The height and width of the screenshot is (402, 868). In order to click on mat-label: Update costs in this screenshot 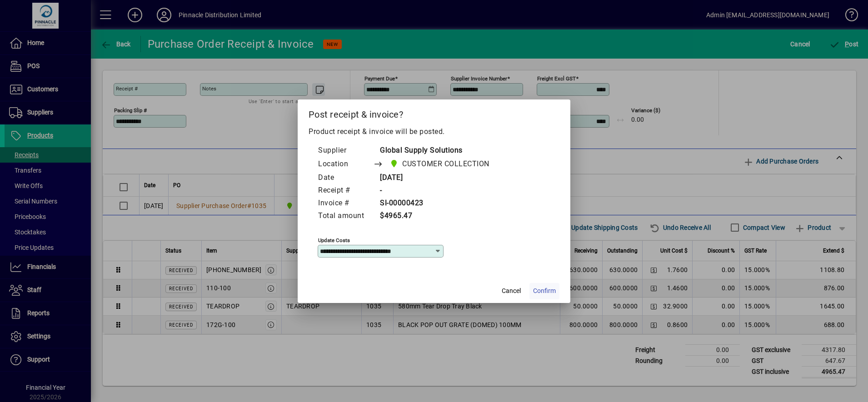, I will do `click(334, 240)`.